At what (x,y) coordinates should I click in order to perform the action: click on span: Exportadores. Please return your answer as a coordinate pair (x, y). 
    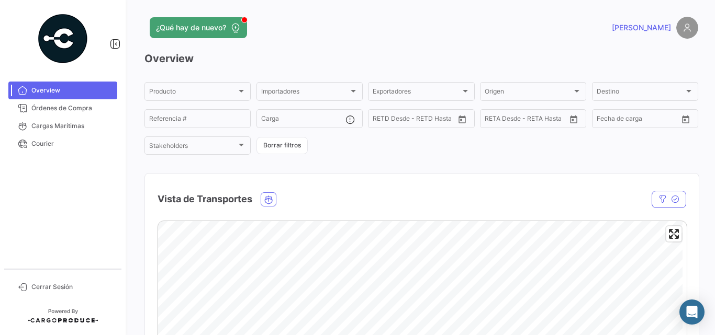
    Looking at the image, I should click on (416, 93).